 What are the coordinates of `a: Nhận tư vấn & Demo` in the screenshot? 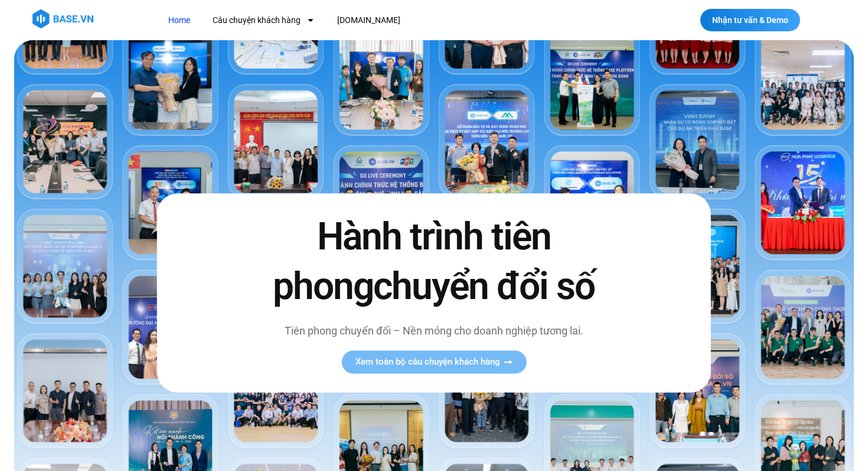 It's located at (750, 20).